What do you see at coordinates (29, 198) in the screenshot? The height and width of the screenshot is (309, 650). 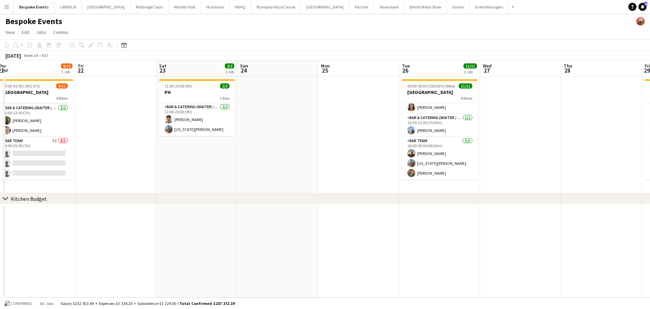 I see `div: Kitchen Budget` at bounding box center [29, 198].